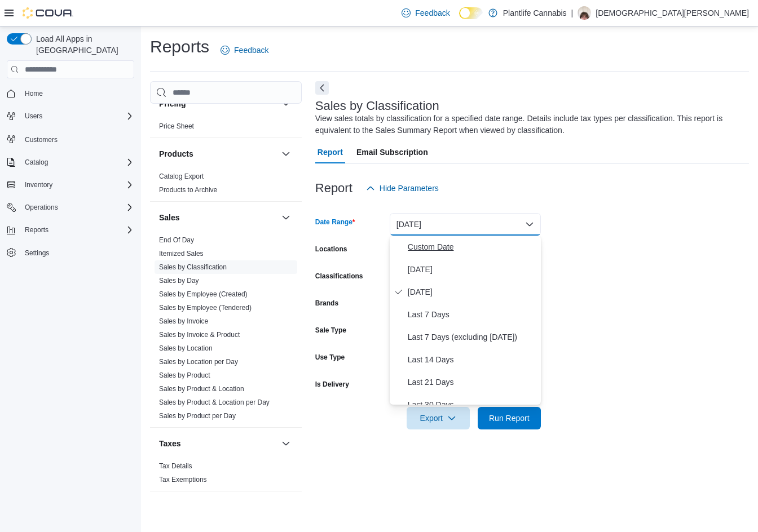 The height and width of the screenshot is (532, 758). I want to click on h3: Pricing, so click(172, 103).